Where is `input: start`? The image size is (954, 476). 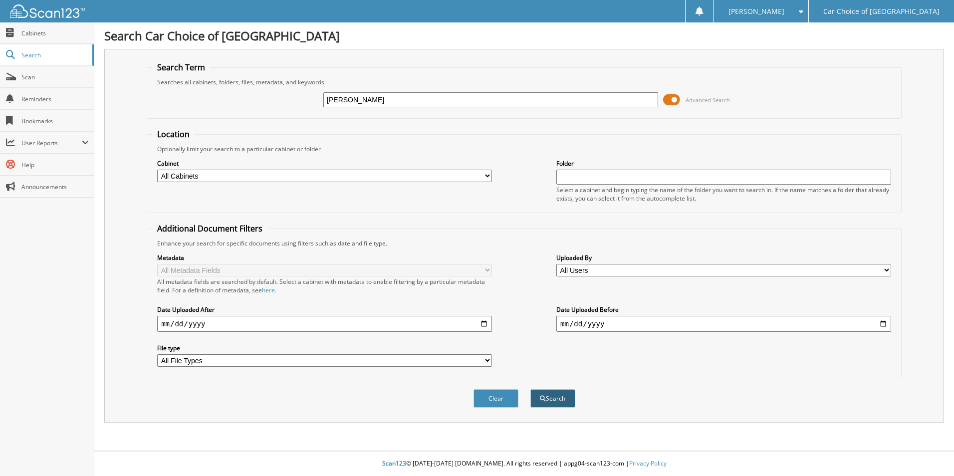 input: start is located at coordinates (324, 324).